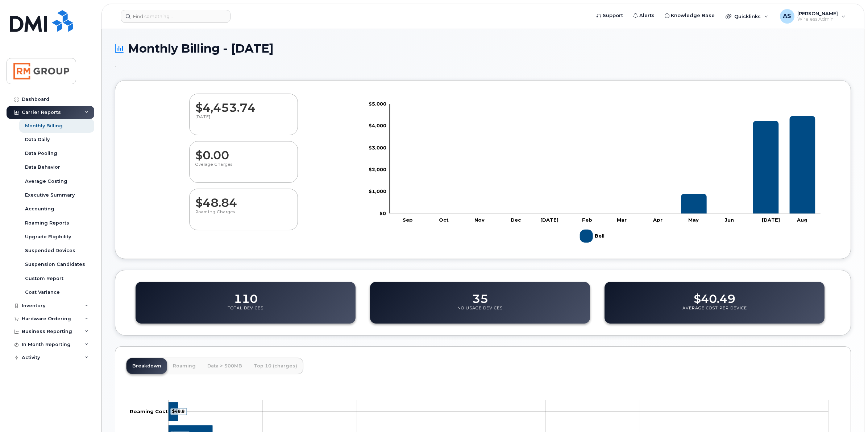  I want to click on tspan: $2,000, so click(377, 169).